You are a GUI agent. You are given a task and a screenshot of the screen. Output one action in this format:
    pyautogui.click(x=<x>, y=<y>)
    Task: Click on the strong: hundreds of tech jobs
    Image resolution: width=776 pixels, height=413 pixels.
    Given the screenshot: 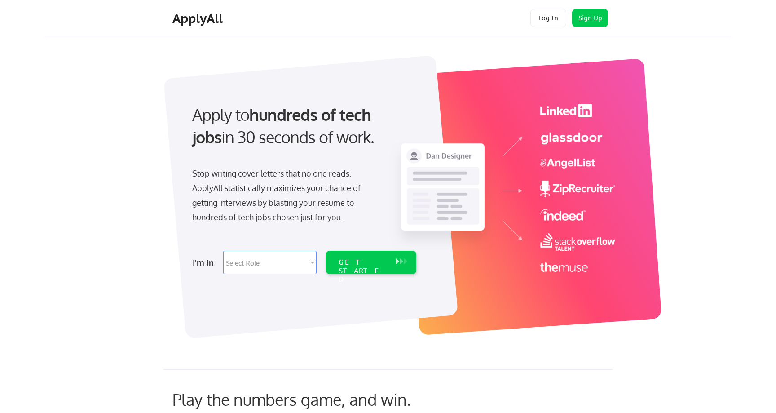 What is the action you would take?
    pyautogui.click(x=283, y=125)
    